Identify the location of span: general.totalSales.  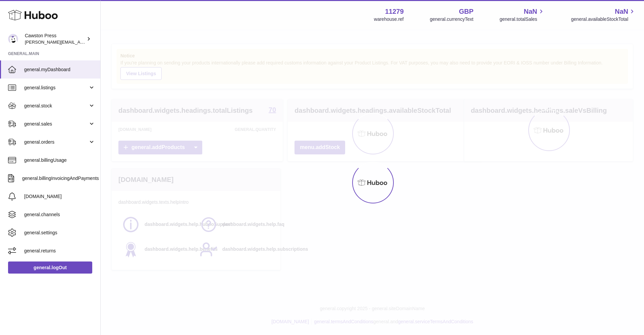
(522, 19).